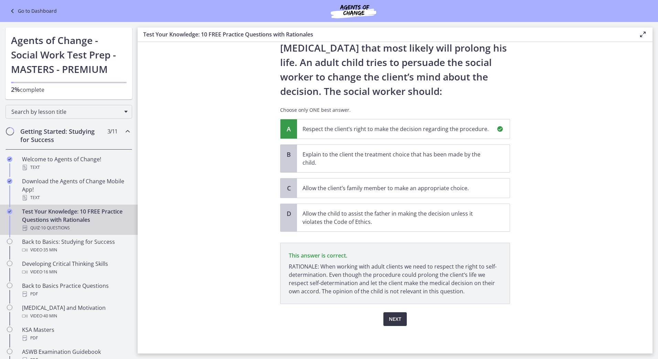  Describe the element at coordinates (289, 154) in the screenshot. I see `span: B` at that location.